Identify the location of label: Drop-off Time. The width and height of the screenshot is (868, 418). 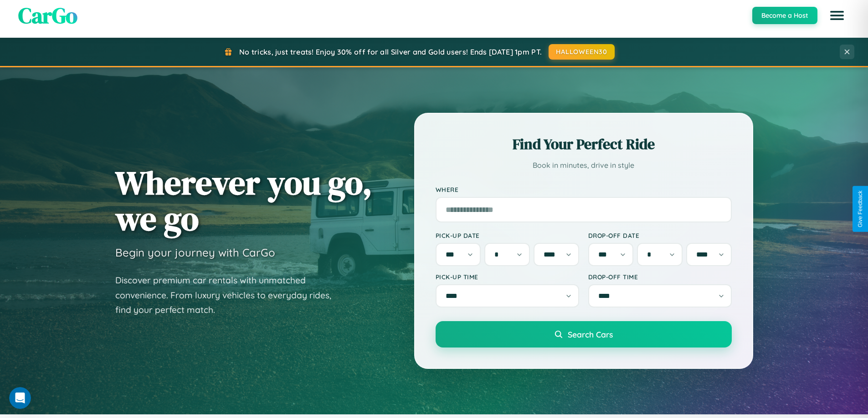
(660, 277).